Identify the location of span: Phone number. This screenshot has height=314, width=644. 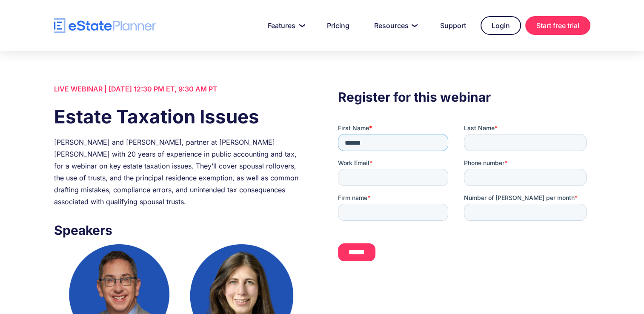
(146, 39).